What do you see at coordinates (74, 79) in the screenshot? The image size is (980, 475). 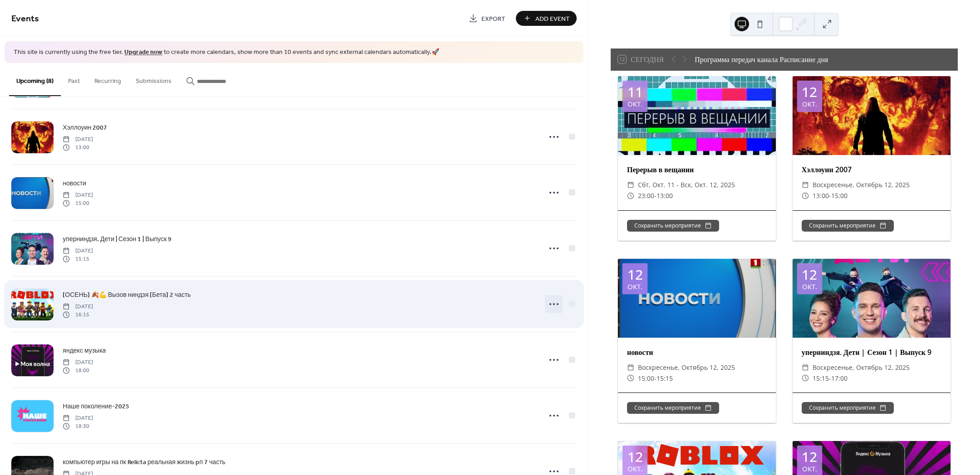 I see `button: Past` at bounding box center [74, 79].